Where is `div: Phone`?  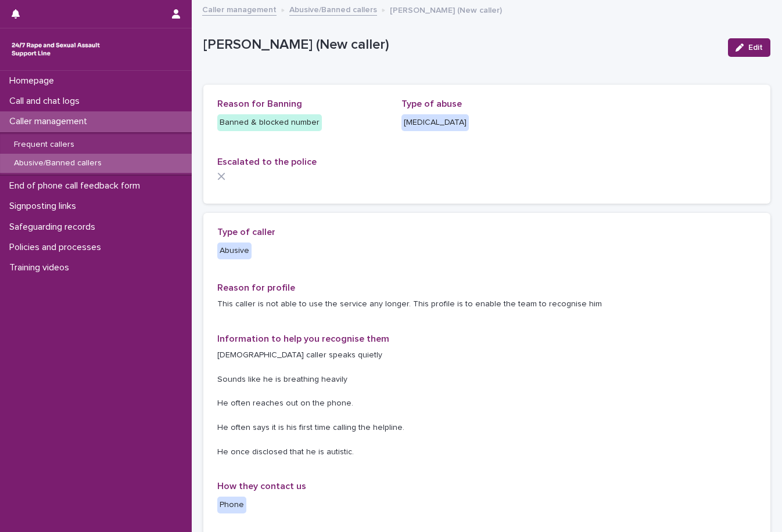 div: Phone is located at coordinates (232, 505).